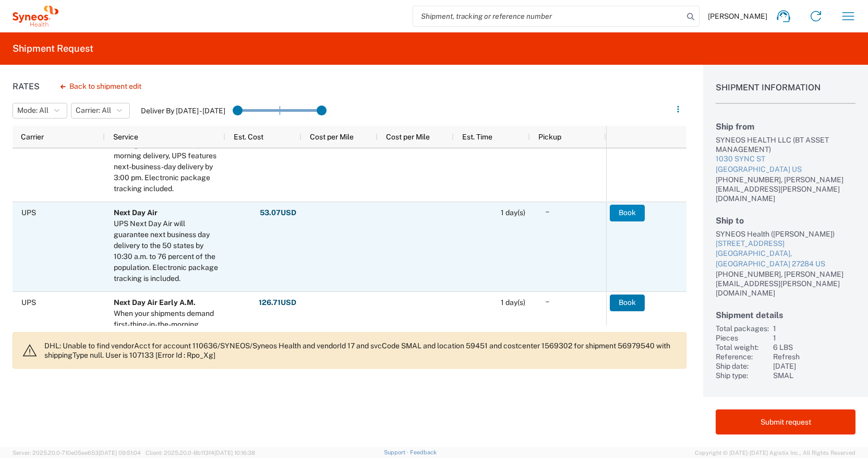 The height and width of the screenshot is (458, 868). What do you see at coordinates (785, 144) in the screenshot?
I see `div: SYNEOS HEALTH LLC (BT ASSET MANAGEMENT)` at bounding box center [785, 144].